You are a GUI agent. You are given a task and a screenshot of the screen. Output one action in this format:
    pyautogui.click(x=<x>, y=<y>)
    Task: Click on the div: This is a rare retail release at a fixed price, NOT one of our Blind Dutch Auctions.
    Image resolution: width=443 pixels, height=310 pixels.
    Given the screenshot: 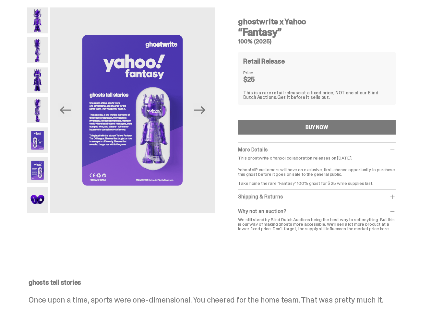 What is the action you would take?
    pyautogui.click(x=316, y=95)
    